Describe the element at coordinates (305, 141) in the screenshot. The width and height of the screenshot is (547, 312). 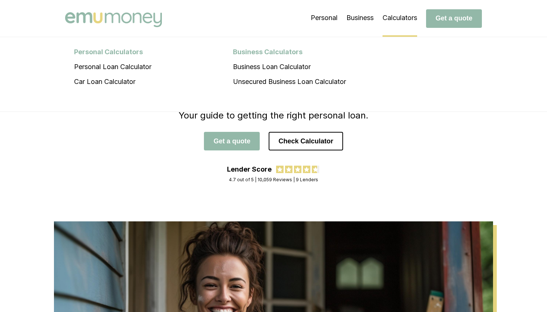
I see `button: Check Calculator` at that location.